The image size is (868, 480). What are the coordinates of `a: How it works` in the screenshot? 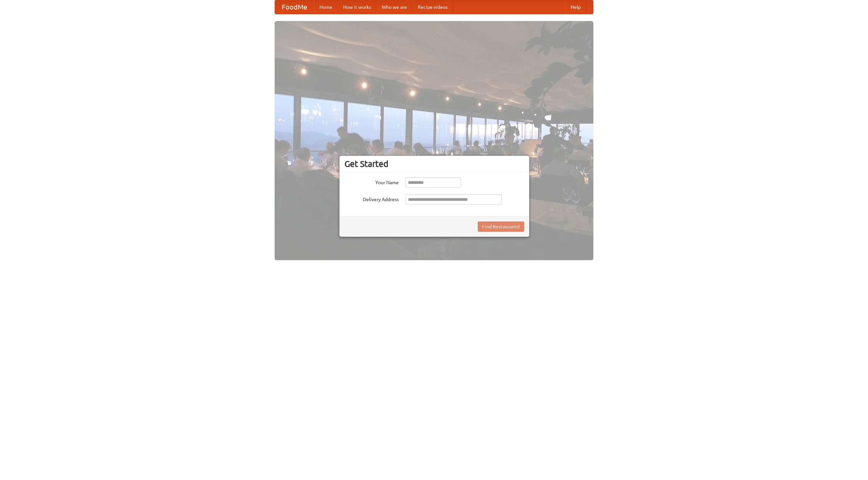 It's located at (357, 7).